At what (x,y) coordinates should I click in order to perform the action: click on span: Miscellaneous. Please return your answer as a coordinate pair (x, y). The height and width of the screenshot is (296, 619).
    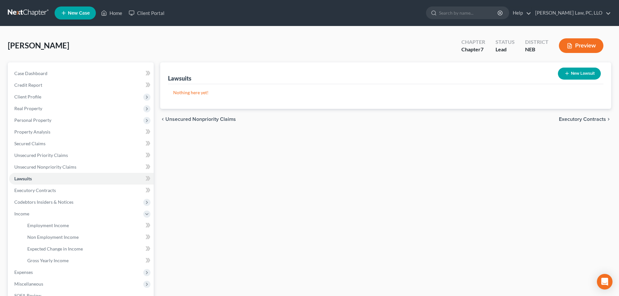
    Looking at the image, I should click on (29, 284).